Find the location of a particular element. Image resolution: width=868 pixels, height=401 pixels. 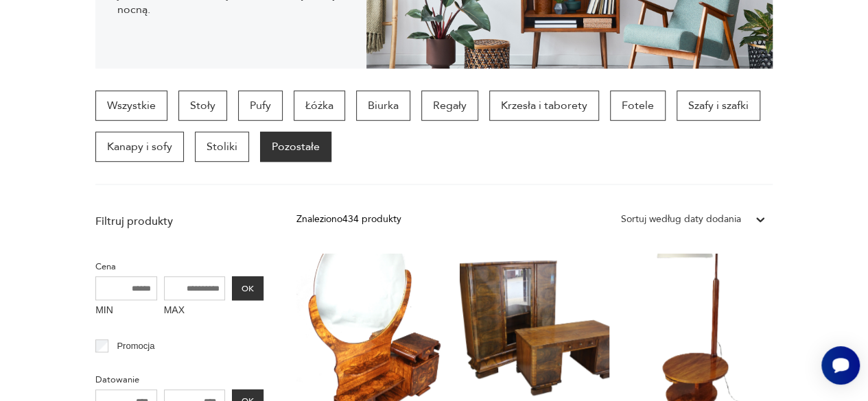

button: OK is located at coordinates (247, 288).